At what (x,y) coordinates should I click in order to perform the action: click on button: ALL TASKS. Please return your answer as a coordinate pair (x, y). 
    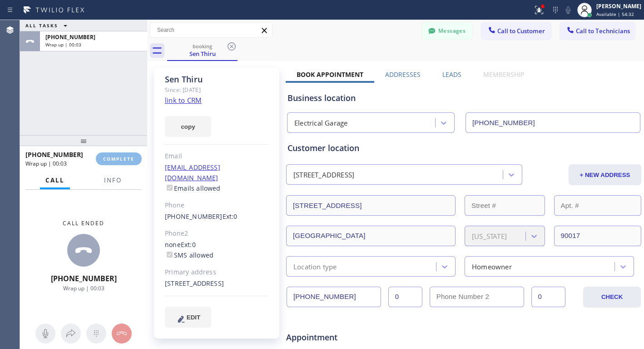
    Looking at the image, I should click on (48, 26).